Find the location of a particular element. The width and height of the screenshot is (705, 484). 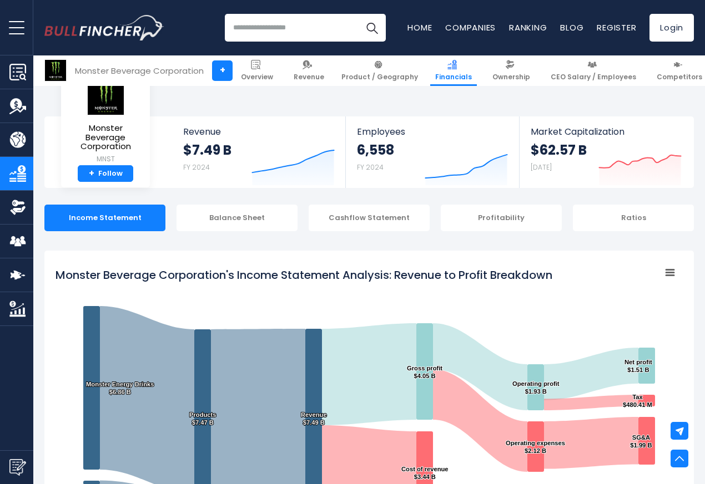

a: Login is located at coordinates (671, 28).